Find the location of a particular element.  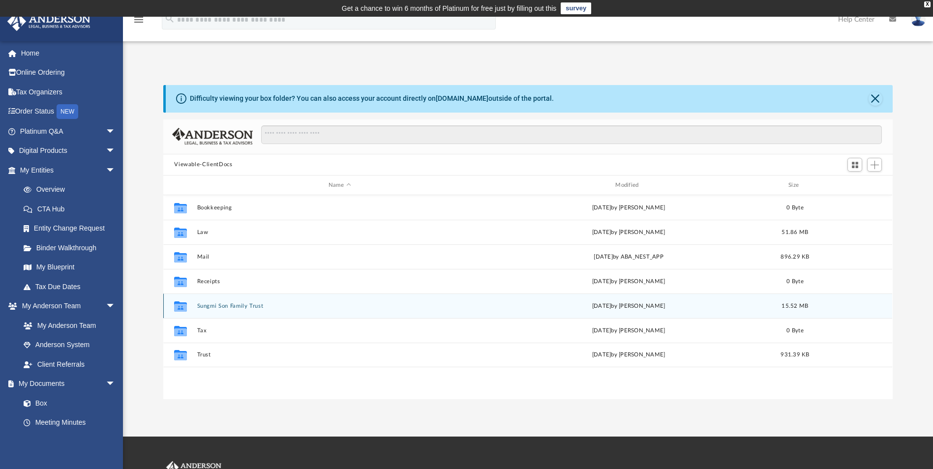

button: Trust is located at coordinates (339, 355).